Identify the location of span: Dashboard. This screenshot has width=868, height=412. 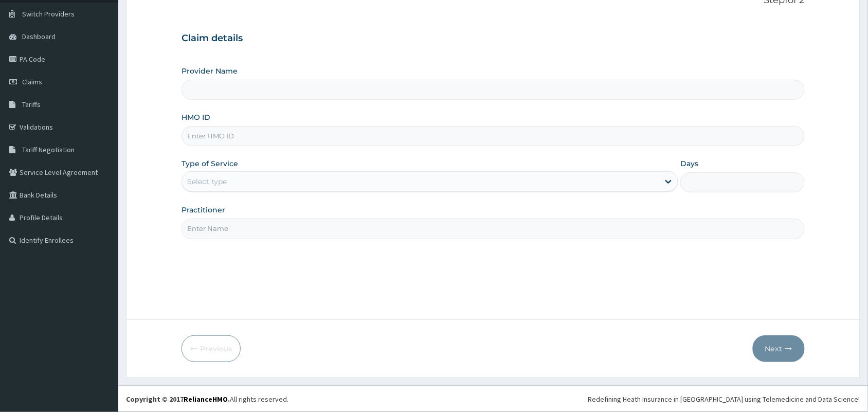
(39, 36).